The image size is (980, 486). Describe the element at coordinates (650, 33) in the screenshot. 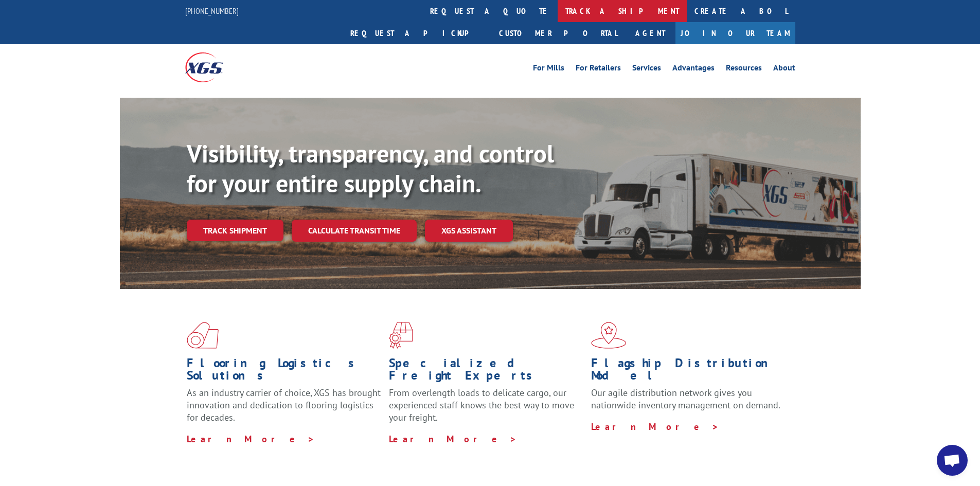

I see `a: Agent` at that location.